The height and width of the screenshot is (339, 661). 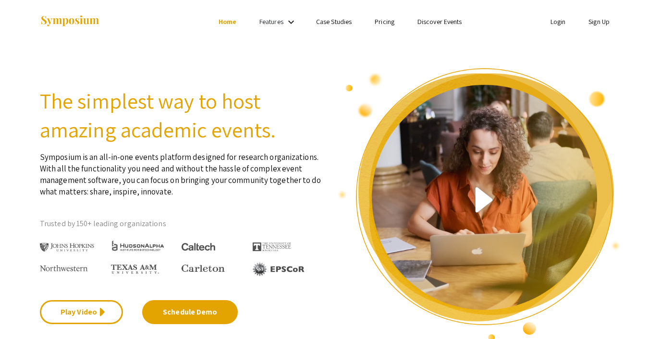 I want to click on p: Trusted by 150+ leading organizations, so click(x=182, y=224).